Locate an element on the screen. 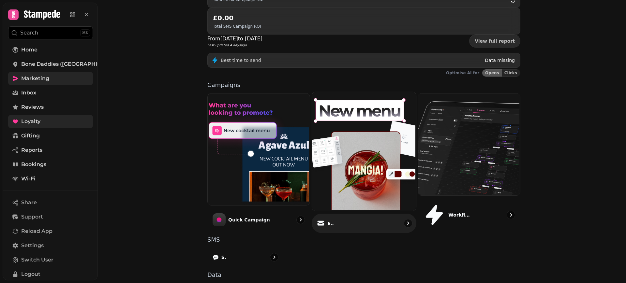 This screenshot has height=283, width=626. span: Reports is located at coordinates (32, 150).